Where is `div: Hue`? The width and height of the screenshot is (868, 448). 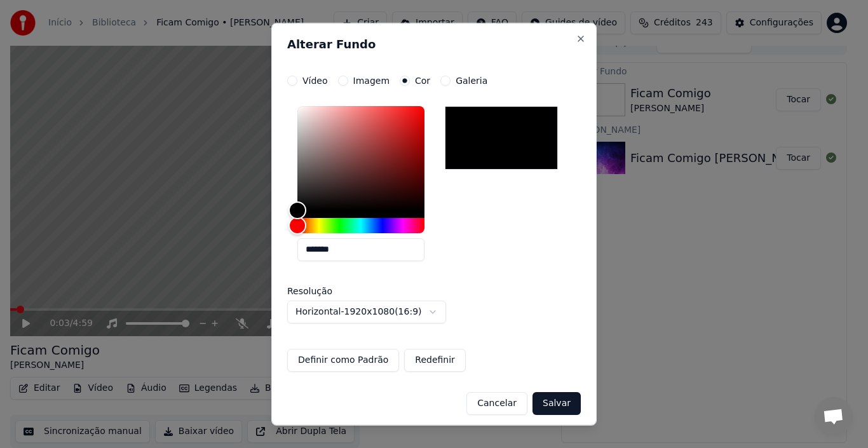
div: Hue is located at coordinates (361, 225).